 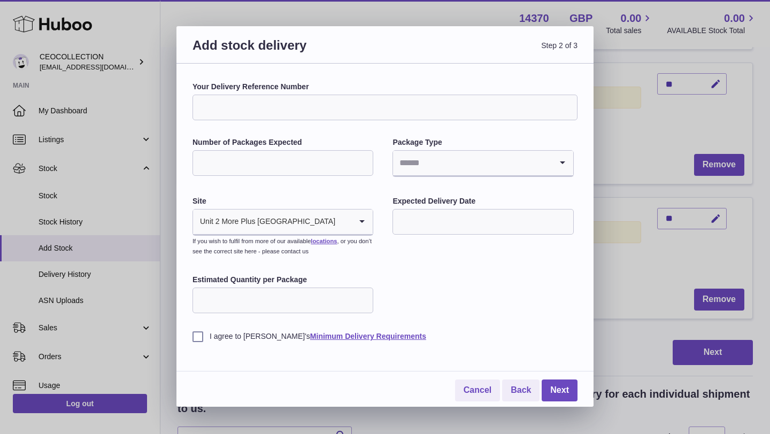 I want to click on a: Cancel, so click(x=478, y=390).